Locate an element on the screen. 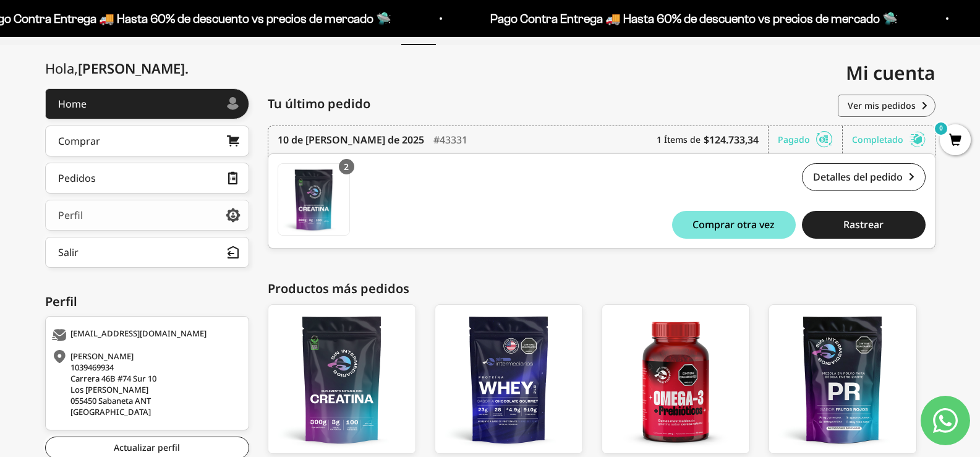 Image resolution: width=980 pixels, height=457 pixels. a: Perfil is located at coordinates (147, 215).